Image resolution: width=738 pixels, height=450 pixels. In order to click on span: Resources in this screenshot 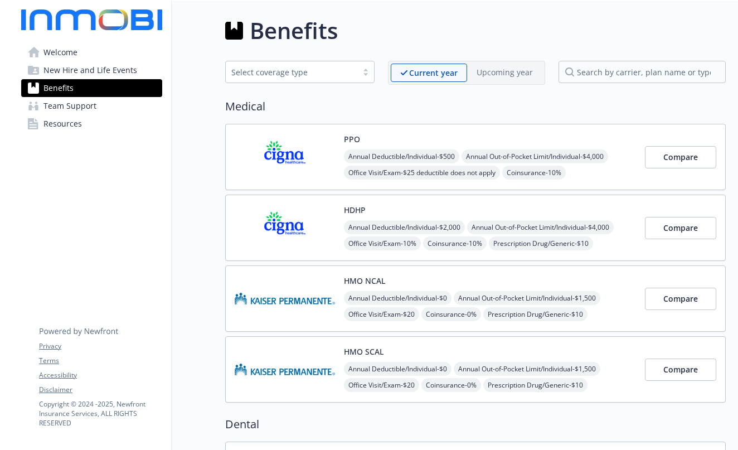, I will do `click(62, 124)`.